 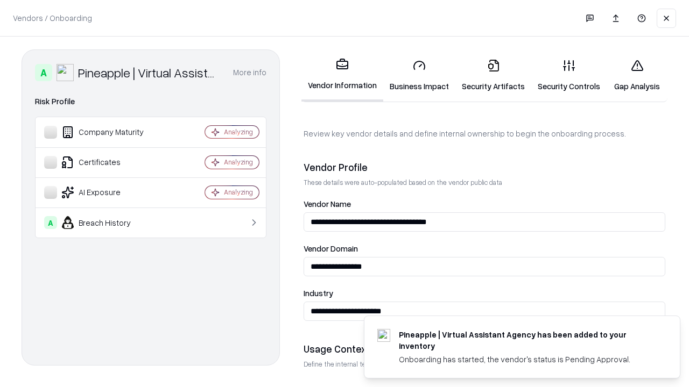 What do you see at coordinates (569, 75) in the screenshot?
I see `a: Security Controls` at bounding box center [569, 75].